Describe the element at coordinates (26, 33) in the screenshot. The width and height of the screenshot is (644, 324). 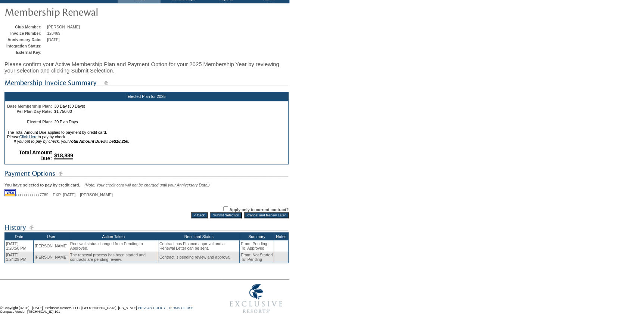
I see `td: Invoice Number:` at that location.